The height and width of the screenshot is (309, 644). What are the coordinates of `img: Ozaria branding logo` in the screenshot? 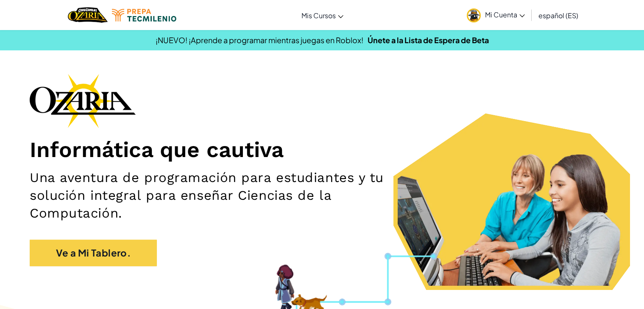 It's located at (83, 101).